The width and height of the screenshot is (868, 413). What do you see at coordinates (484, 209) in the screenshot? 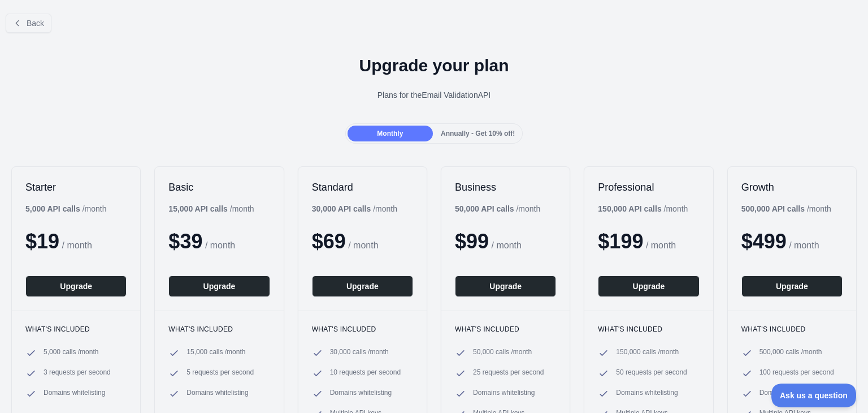
I see `b: 50,000 API calls` at bounding box center [484, 209].